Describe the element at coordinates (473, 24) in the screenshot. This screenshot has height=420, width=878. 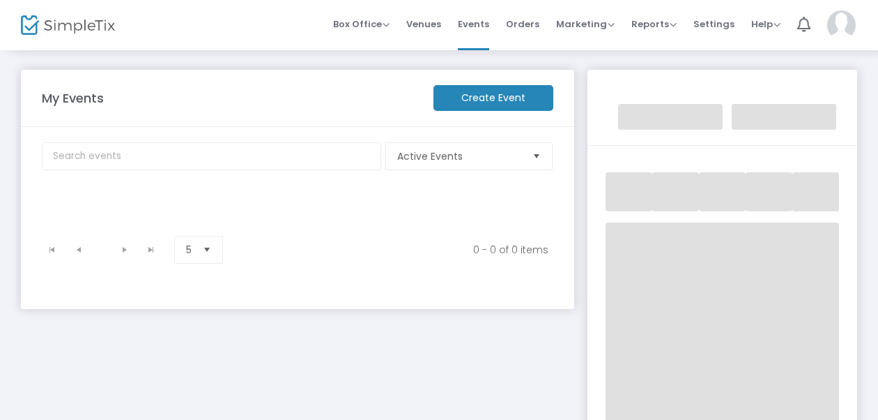
I see `span: Events` at that location.